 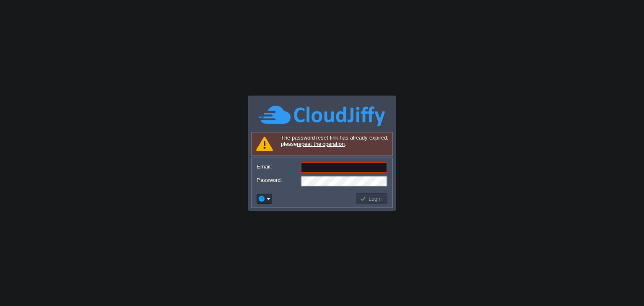 What do you see at coordinates (322, 116) in the screenshot?
I see `img: CloudJiffy` at bounding box center [322, 116].